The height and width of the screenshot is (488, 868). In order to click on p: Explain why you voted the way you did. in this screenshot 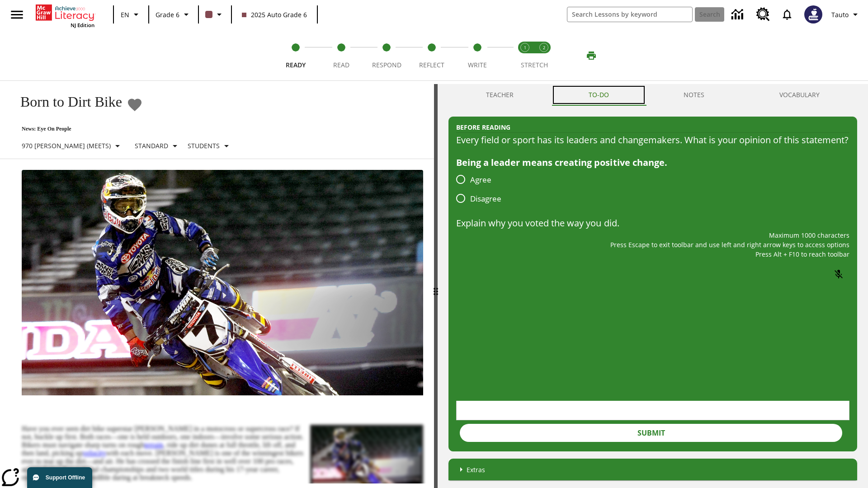, I will do `click(653, 224)`.